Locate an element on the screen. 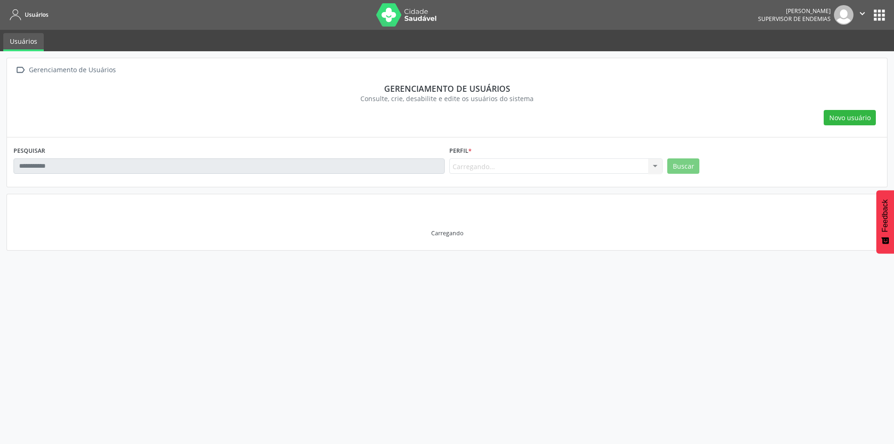 The image size is (894, 444). label: PESQUISAR is located at coordinates (29, 151).